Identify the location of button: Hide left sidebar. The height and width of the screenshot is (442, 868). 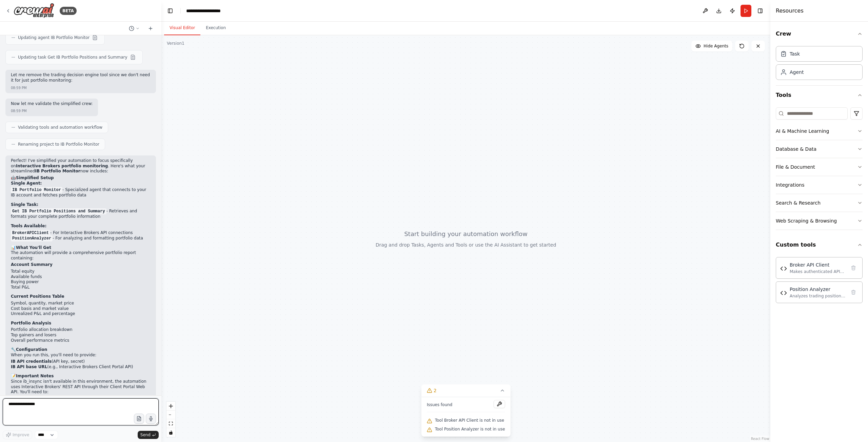
(170, 11).